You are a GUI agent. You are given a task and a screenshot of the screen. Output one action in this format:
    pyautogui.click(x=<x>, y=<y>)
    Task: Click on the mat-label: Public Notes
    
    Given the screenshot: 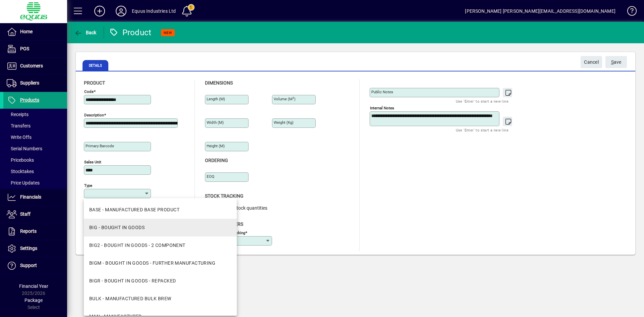 What is the action you would take?
    pyautogui.click(x=382, y=92)
    